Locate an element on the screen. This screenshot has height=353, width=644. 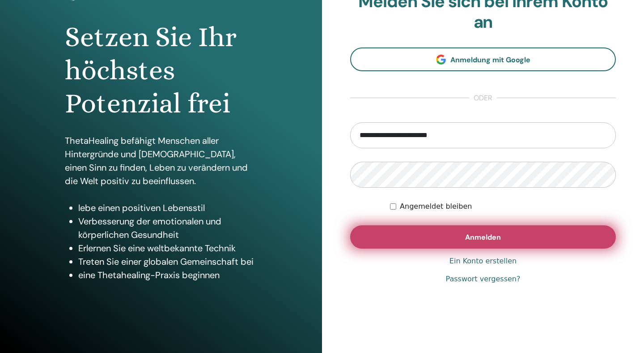
label: Angemeldet bleiben is located at coordinates (436, 206).